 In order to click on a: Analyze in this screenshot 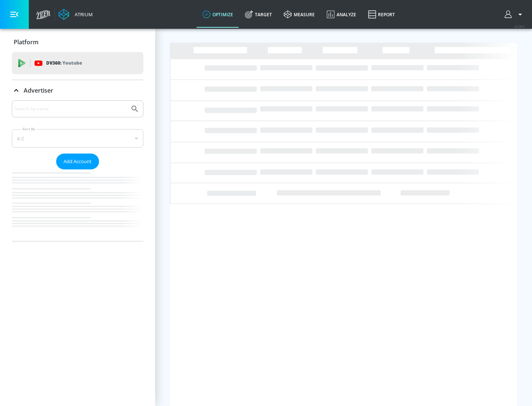, I will do `click(341, 15)`.